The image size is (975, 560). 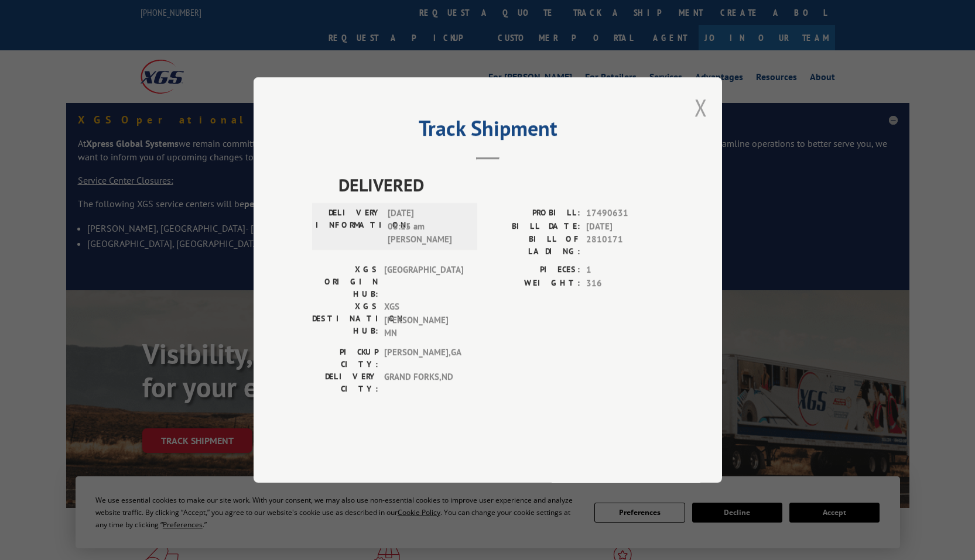 I want to click on span: 2810171, so click(x=624, y=245).